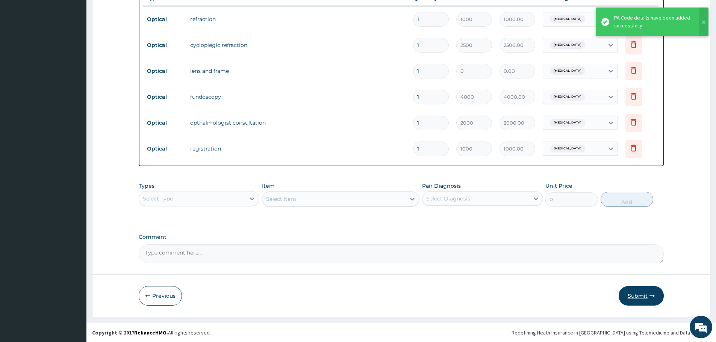 This screenshot has width=716, height=342. What do you see at coordinates (158, 199) in the screenshot?
I see `div: Select Type` at bounding box center [158, 199].